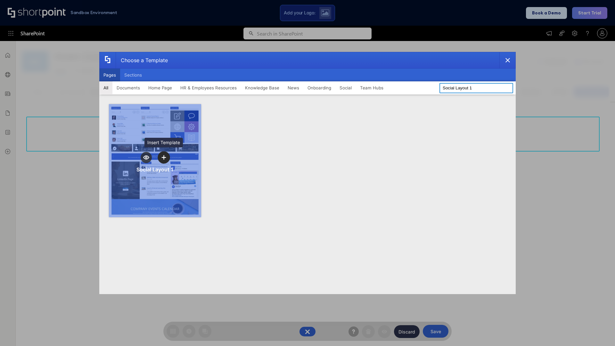 The image size is (615, 346). Describe the element at coordinates (110, 75) in the screenshot. I see `button: Pages` at that location.